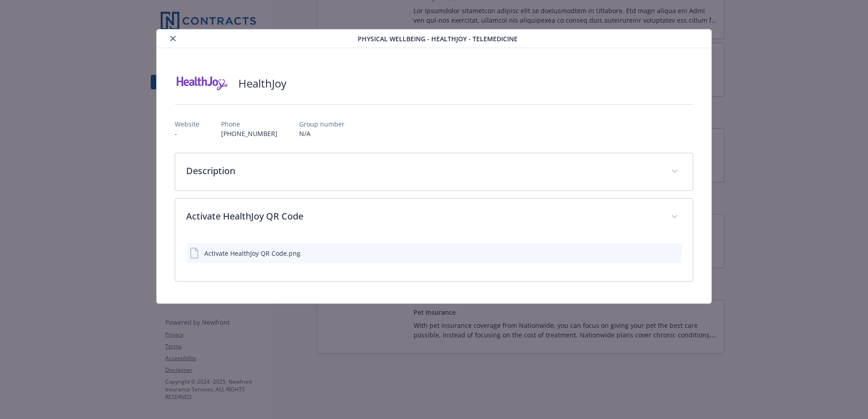 The width and height of the screenshot is (868, 419). What do you see at coordinates (423, 171) in the screenshot?
I see `p: Description` at bounding box center [423, 171].